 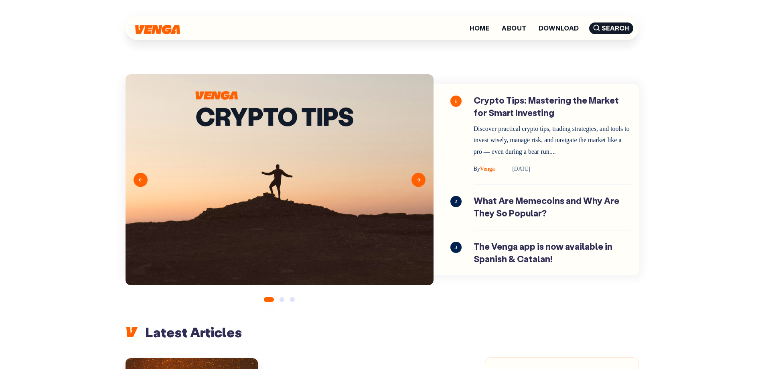 I want to click on a: Home, so click(x=480, y=28).